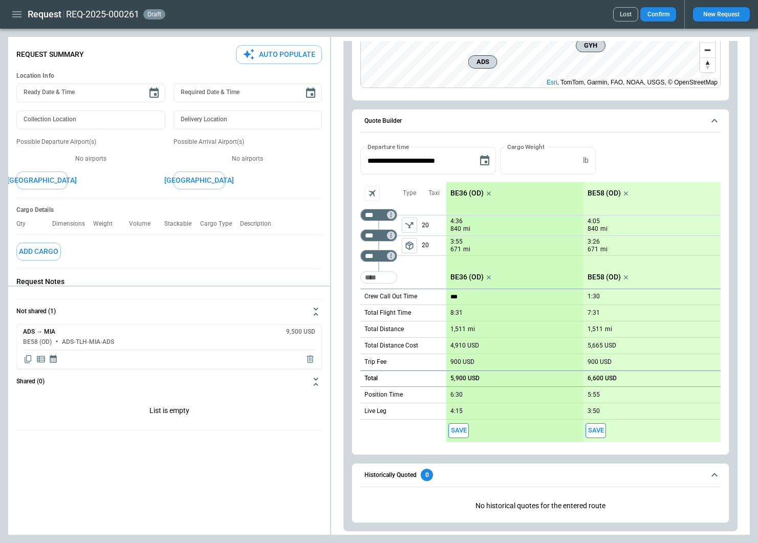 The width and height of the screenshot is (758, 543). Describe the element at coordinates (45, 14) in the screenshot. I see `h1: Request` at that location.